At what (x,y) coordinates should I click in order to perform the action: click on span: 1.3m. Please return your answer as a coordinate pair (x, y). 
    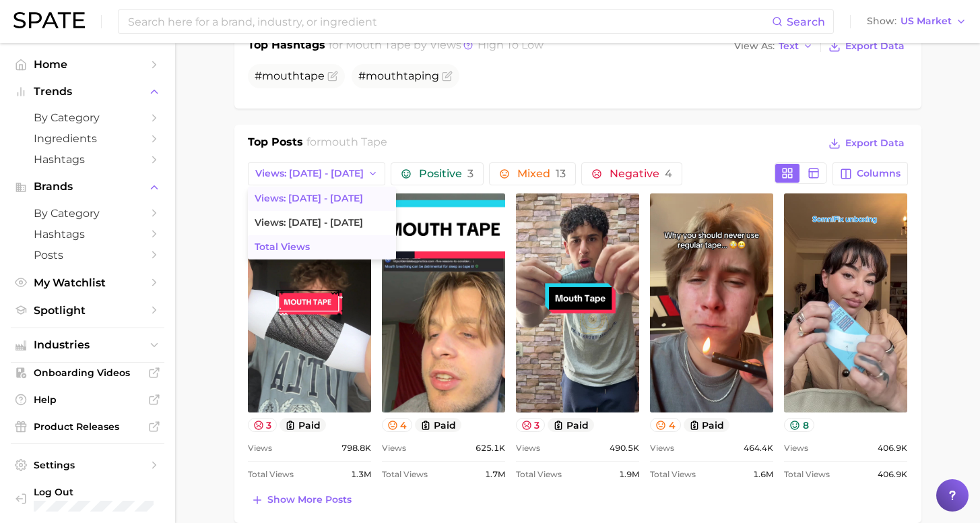
    Looking at the image, I should click on (361, 474).